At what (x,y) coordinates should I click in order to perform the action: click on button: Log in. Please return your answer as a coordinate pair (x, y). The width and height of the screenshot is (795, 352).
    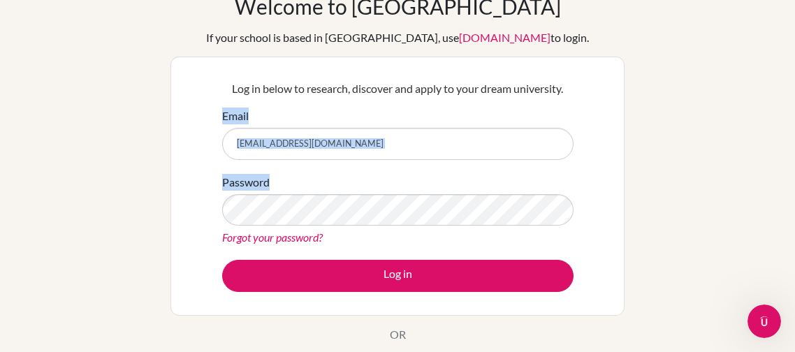
    Looking at the image, I should click on (397, 276).